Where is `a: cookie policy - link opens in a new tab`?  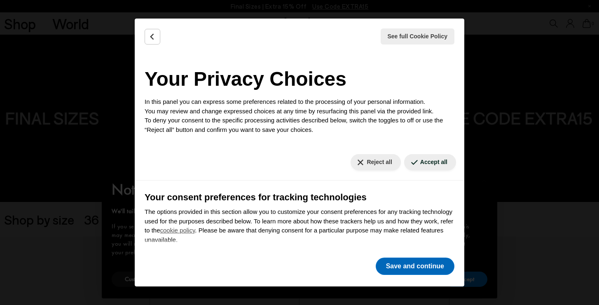 a: cookie policy - link opens in a new tab is located at coordinates (177, 230).